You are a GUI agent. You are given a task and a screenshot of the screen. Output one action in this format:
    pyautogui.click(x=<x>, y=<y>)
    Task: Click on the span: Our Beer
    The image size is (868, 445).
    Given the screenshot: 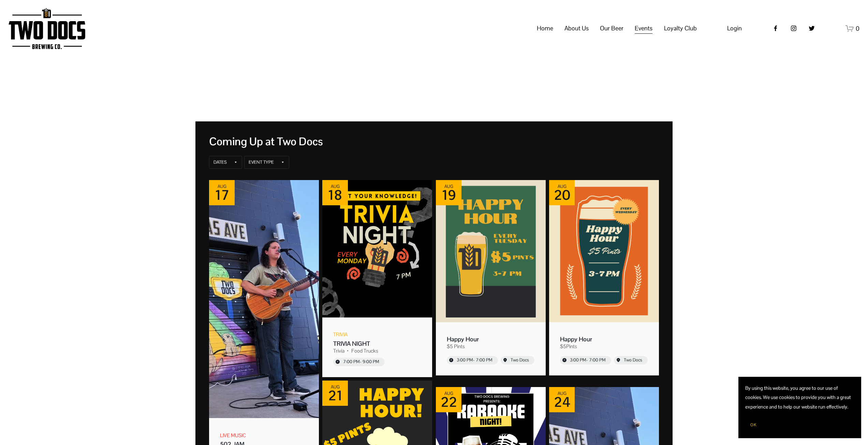 What is the action you would take?
    pyautogui.click(x=612, y=28)
    